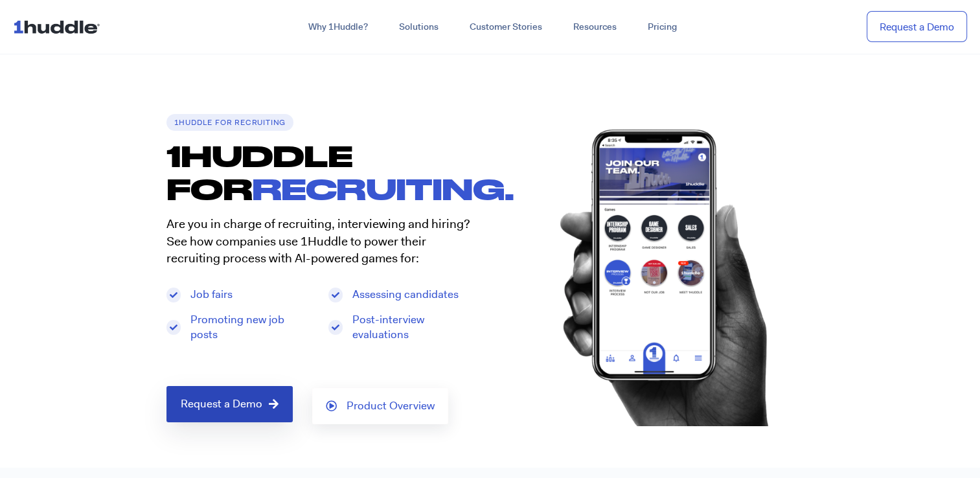 The height and width of the screenshot is (478, 980). Describe the element at coordinates (210, 295) in the screenshot. I see `span: Job fairs` at that location.